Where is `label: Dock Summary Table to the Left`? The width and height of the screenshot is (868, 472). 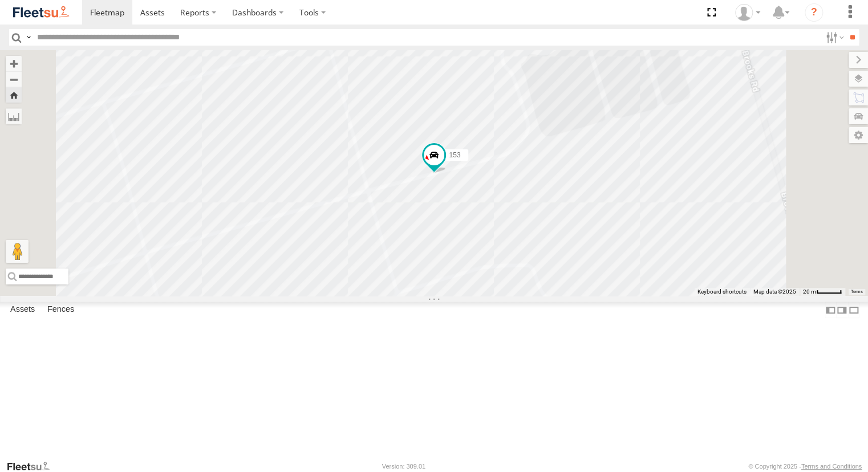
label: Dock Summary Table to the Left is located at coordinates (830, 309).